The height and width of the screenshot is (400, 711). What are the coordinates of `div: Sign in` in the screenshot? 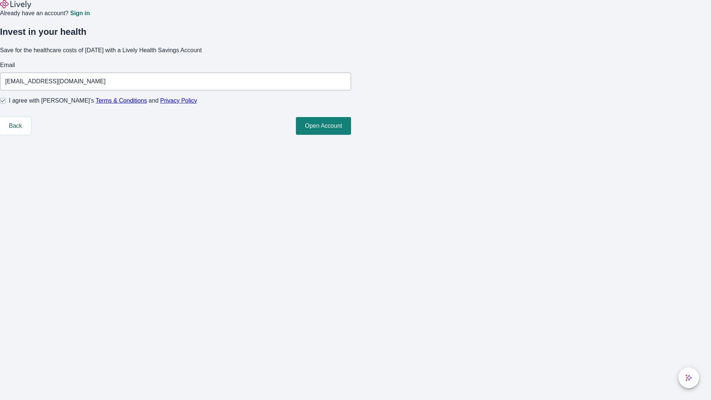 It's located at (80, 13).